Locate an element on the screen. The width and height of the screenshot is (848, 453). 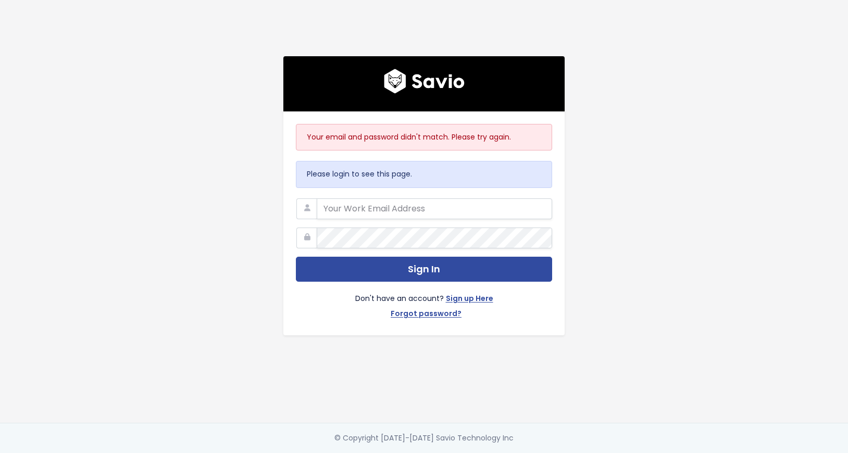
a: Sign up Here is located at coordinates (469, 299).